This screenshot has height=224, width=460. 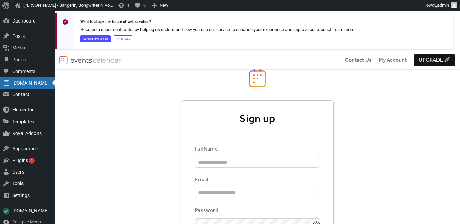 I want to click on span: My Account, so click(x=393, y=60).